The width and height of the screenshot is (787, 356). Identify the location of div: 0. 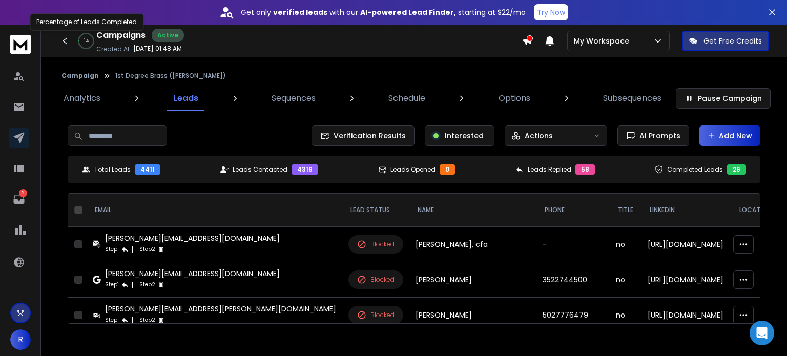
(447, 170).